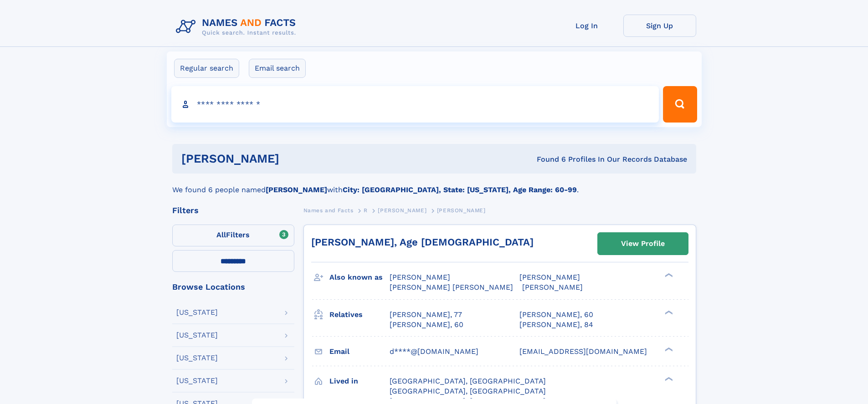 The width and height of the screenshot is (868, 404). I want to click on span: R, so click(366, 211).